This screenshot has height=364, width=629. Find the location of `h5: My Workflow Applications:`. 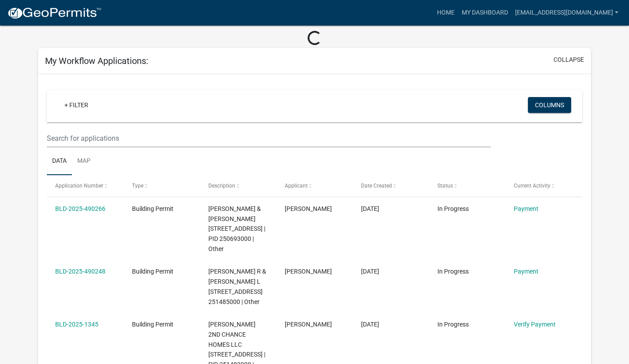

h5: My Workflow Applications: is located at coordinates (97, 61).